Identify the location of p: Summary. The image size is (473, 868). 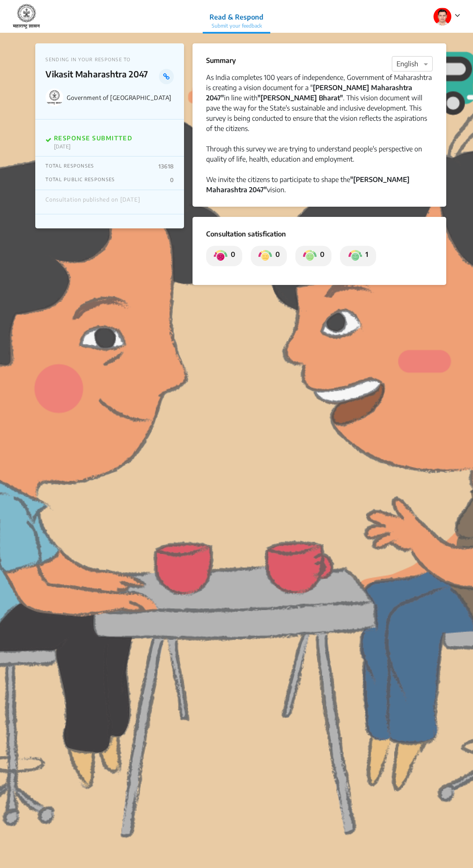
(221, 61).